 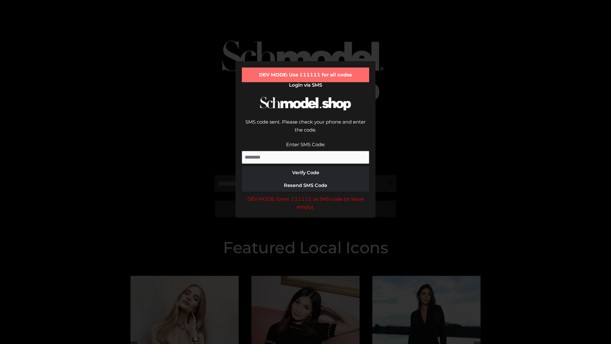 What do you see at coordinates (305, 85) in the screenshot?
I see `h2: Login via SMS` at bounding box center [305, 85].